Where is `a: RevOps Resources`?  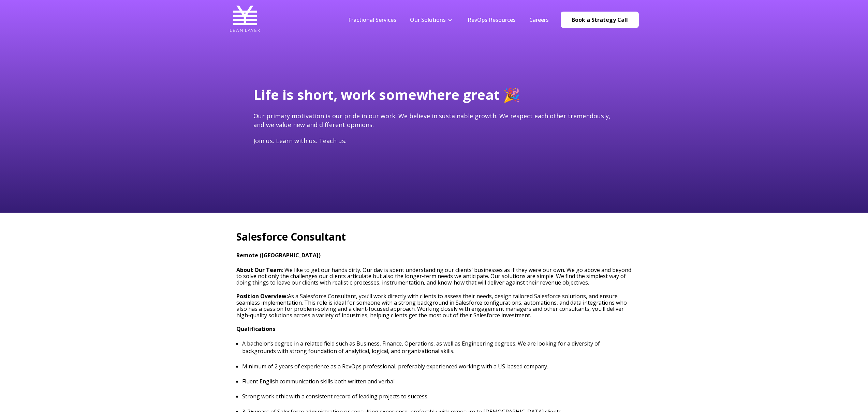
a: RevOps Resources is located at coordinates (491, 20).